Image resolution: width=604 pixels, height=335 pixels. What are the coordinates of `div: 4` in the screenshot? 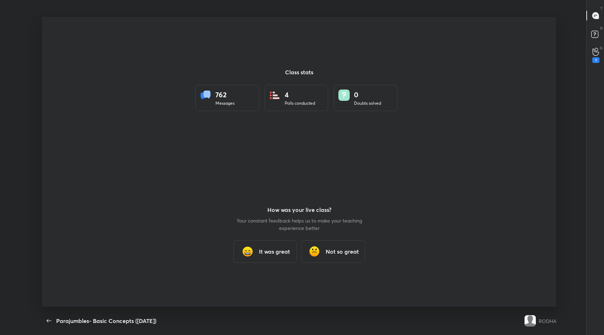 It's located at (300, 95).